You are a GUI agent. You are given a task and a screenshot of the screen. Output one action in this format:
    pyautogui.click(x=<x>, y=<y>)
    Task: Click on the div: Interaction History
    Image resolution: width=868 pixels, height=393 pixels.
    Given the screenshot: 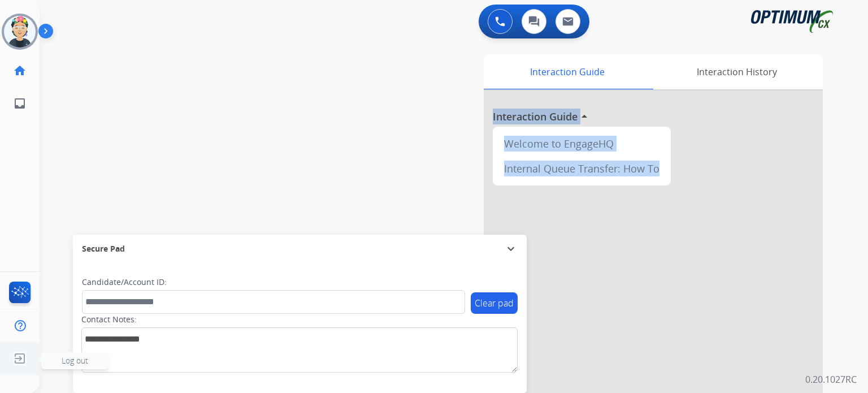 What is the action you would take?
    pyautogui.click(x=736, y=72)
    